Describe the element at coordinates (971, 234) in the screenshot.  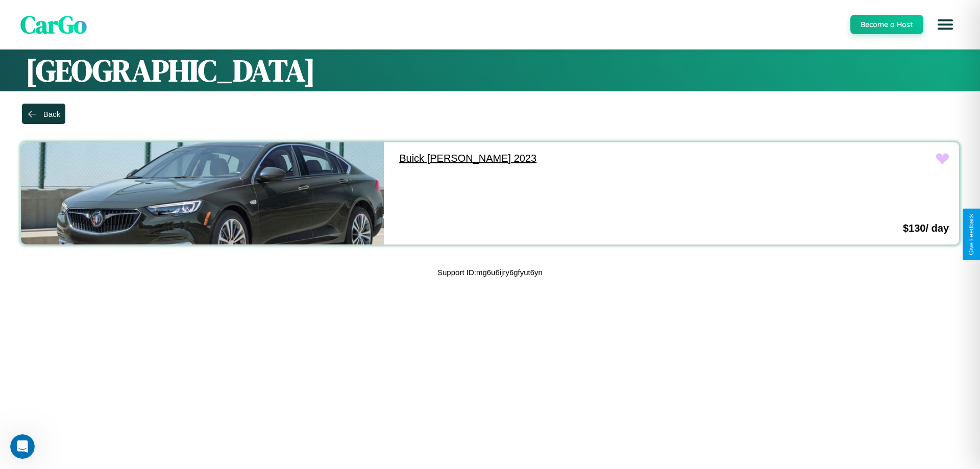
I see `div: Give Feedback` at that location.